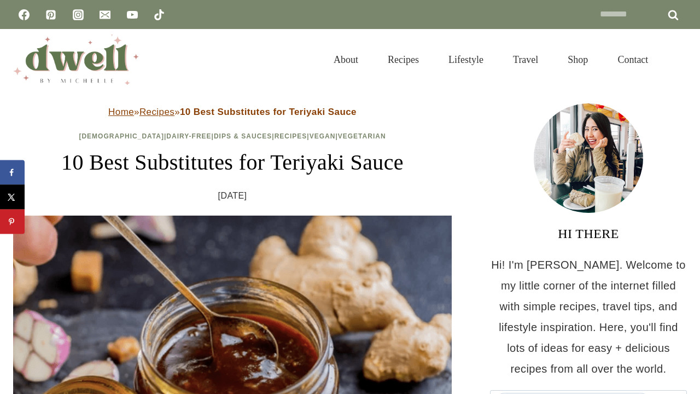 This screenshot has height=394, width=700. What do you see at coordinates (159, 15) in the screenshot?
I see `a: TikTok` at bounding box center [159, 15].